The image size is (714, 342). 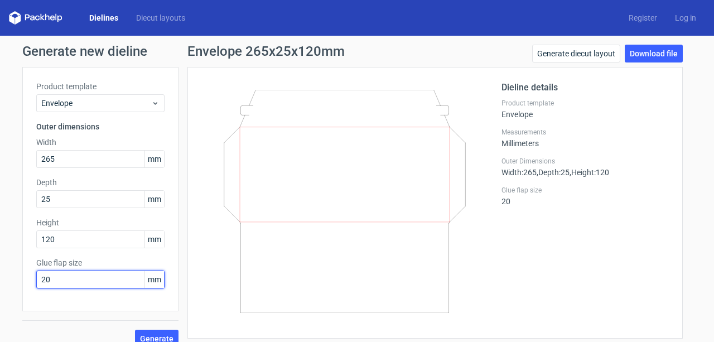 I want to click on h1: Generate new dieline, so click(x=357, y=51).